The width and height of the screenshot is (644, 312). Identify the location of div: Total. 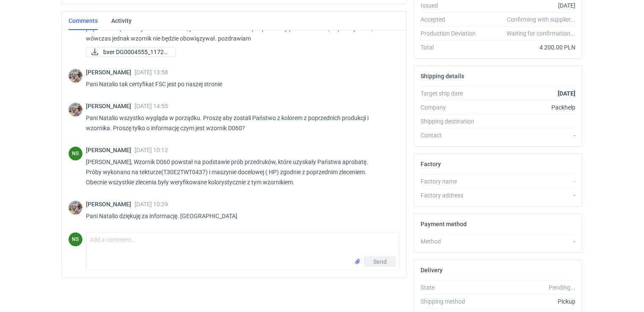
(451, 48).